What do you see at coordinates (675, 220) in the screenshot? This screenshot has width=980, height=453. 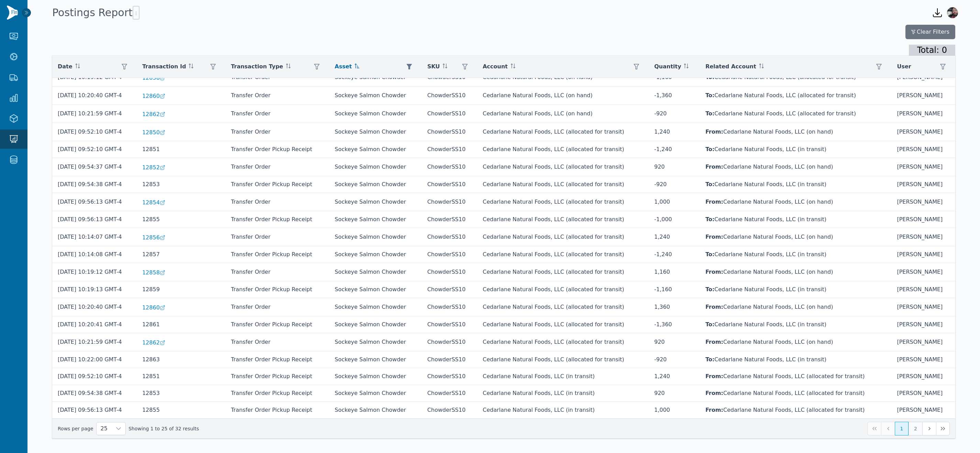 I see `td: -1,000` at bounding box center [675, 220].